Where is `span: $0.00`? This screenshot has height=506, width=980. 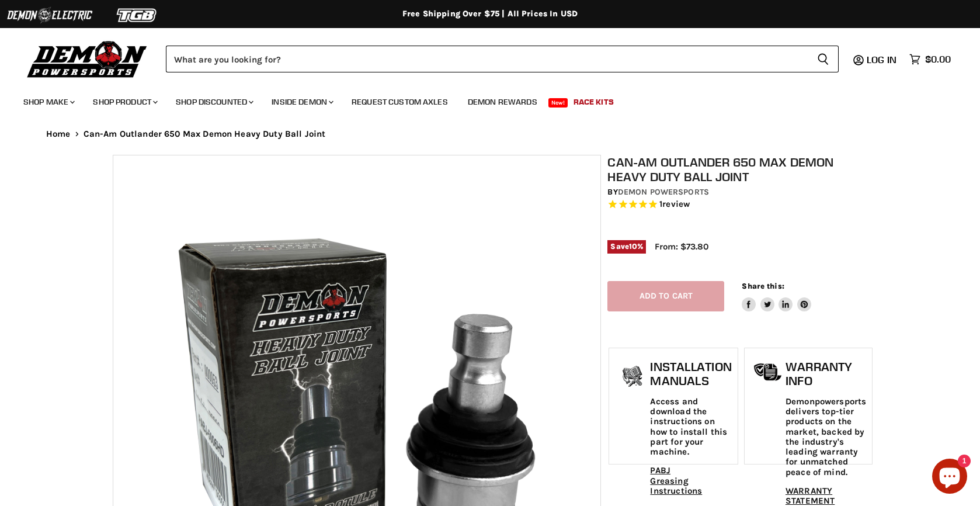
span: $0.00 is located at coordinates (938, 59).